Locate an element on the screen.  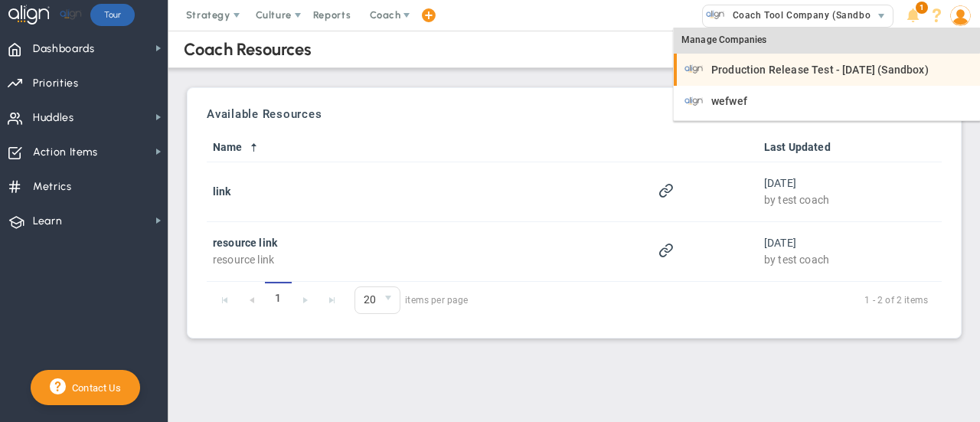
span: Coach Tool Company (Sandbox) is located at coordinates (801, 15).